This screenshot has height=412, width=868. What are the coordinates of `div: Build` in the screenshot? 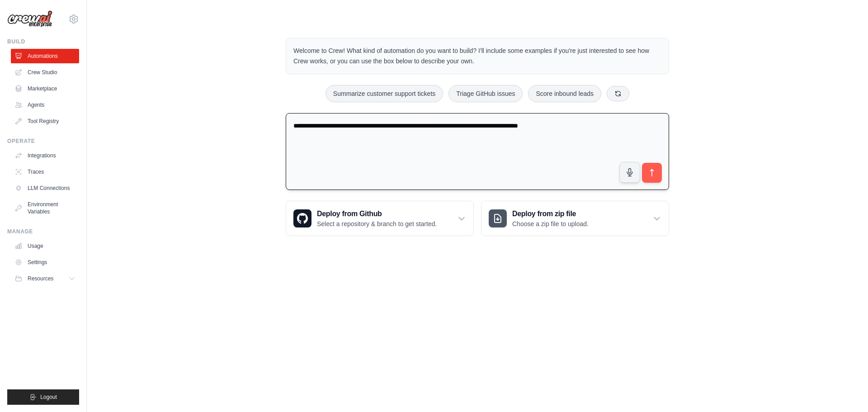 It's located at (43, 42).